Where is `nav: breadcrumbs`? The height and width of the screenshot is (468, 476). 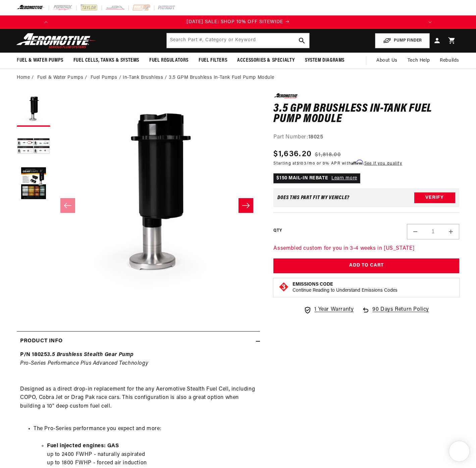 nav: breadcrumbs is located at coordinates (238, 78).